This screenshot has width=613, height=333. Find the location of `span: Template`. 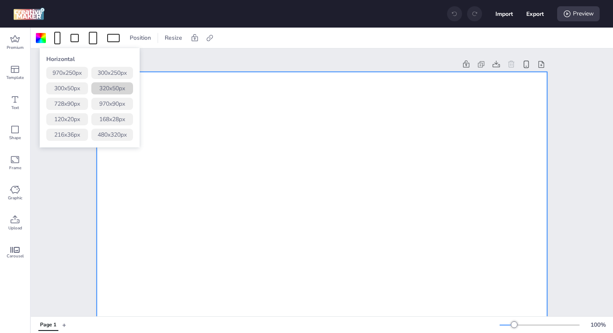

span: Template is located at coordinates (15, 78).